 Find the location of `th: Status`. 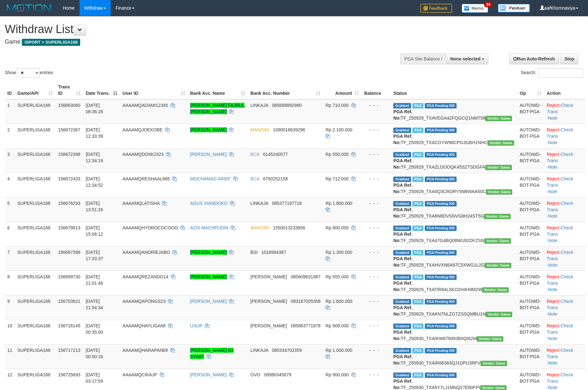

th: Status is located at coordinates (453, 90).